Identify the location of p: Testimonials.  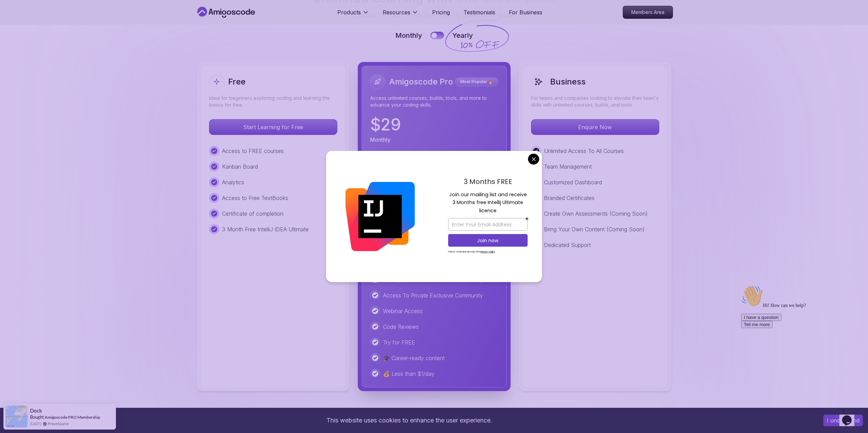
(479, 13).